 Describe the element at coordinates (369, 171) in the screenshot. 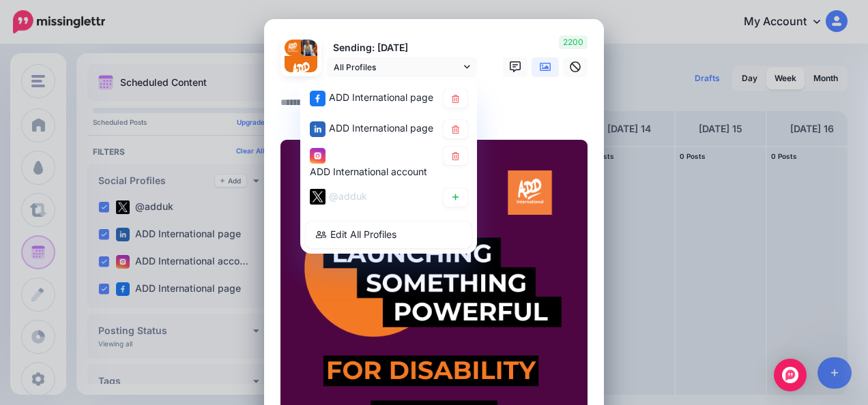

I see `span: ADD International account` at that location.